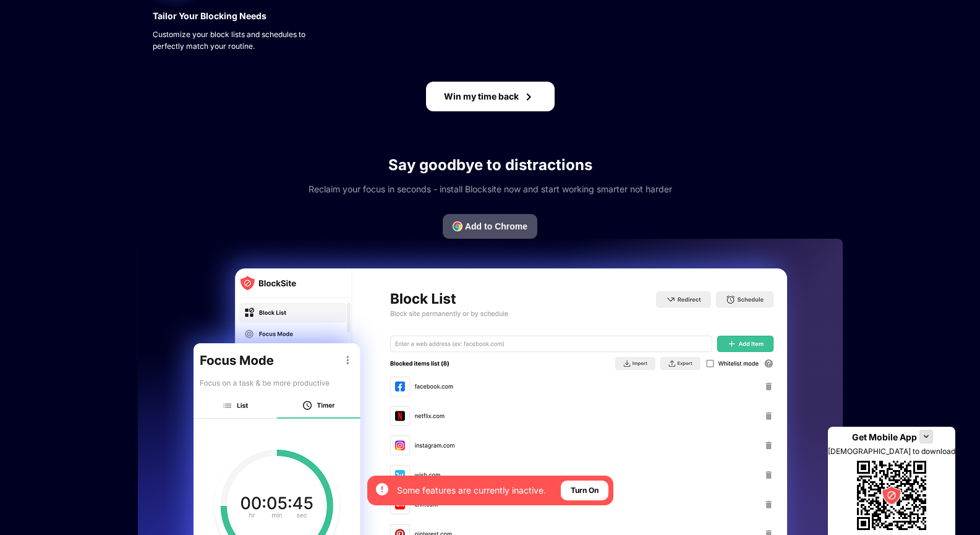 The width and height of the screenshot is (980, 535). What do you see at coordinates (490, 188) in the screenshot?
I see `div: Reclaim your focus in seconds - install Blocksite now and start working smarter not harder` at bounding box center [490, 188].